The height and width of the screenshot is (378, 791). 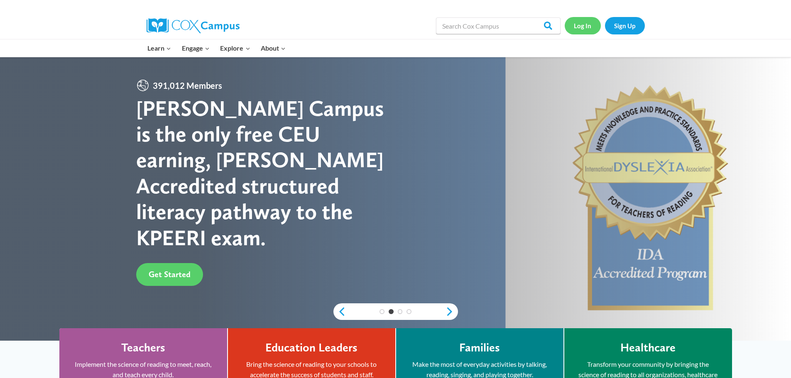 I want to click on h4: Teachers, so click(x=143, y=348).